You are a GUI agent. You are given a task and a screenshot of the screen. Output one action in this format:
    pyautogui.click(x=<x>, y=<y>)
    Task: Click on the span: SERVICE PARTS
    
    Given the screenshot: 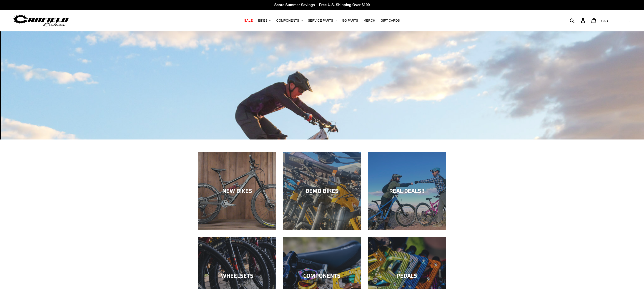 What is the action you would take?
    pyautogui.click(x=320, y=20)
    